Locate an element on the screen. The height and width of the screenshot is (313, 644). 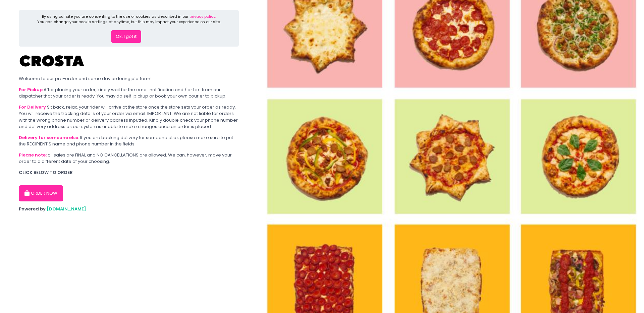
a: privacy policy. is located at coordinates (203, 16).